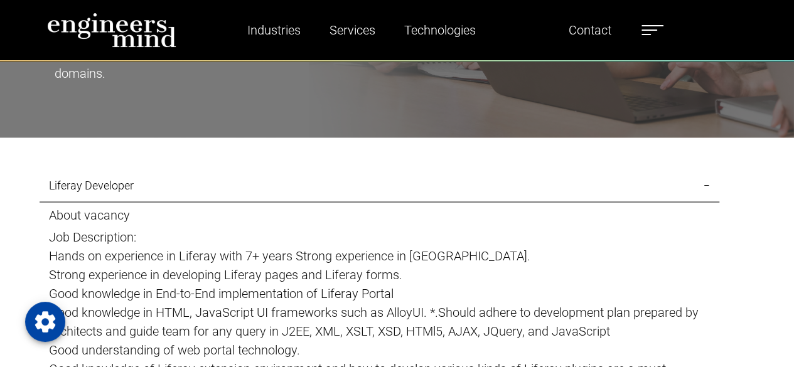 The width and height of the screenshot is (794, 367). What do you see at coordinates (112, 30) in the screenshot?
I see `img: logo` at bounding box center [112, 30].